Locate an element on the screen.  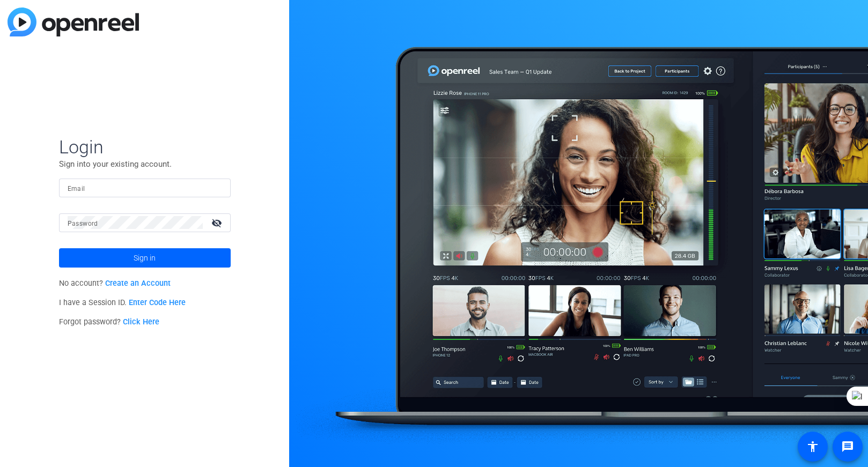
mat-label: Password is located at coordinates (83, 223).